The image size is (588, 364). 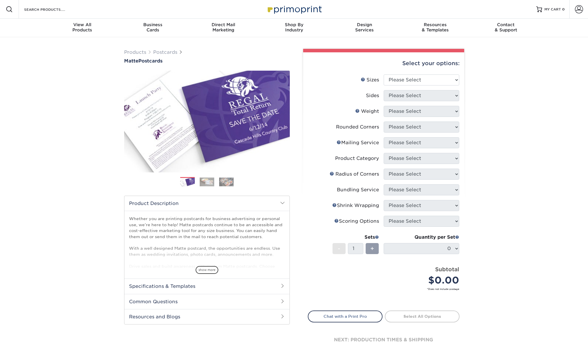 I want to click on div: Select your options:, so click(x=384, y=63).